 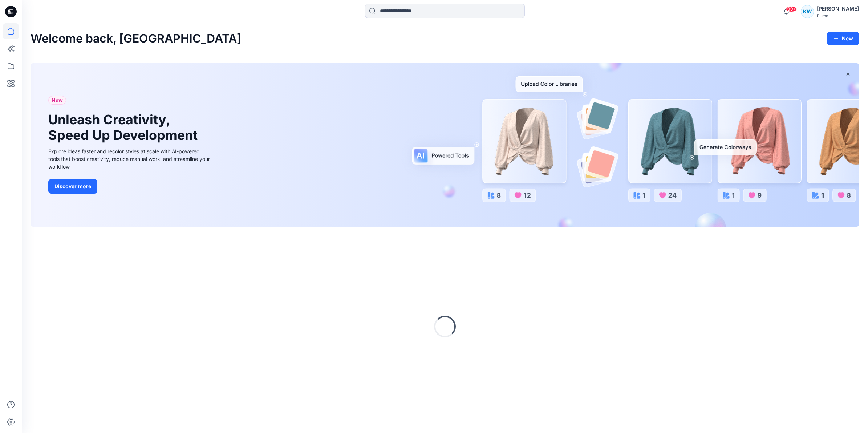 I want to click on span: 99+, so click(x=791, y=9).